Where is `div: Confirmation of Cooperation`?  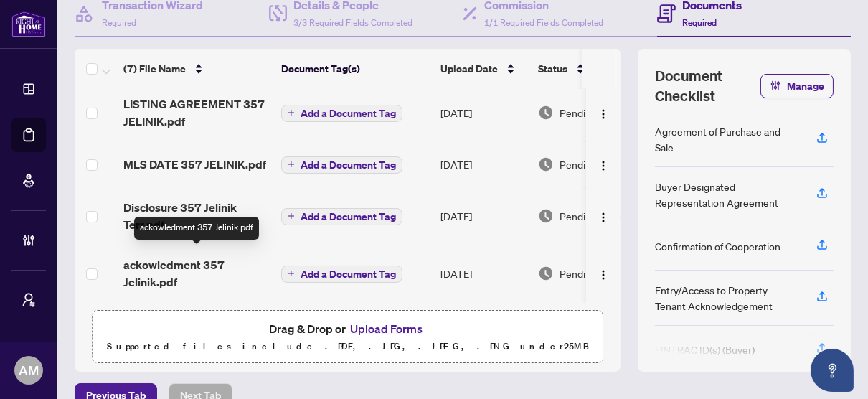
div: Confirmation of Cooperation is located at coordinates (717, 246).